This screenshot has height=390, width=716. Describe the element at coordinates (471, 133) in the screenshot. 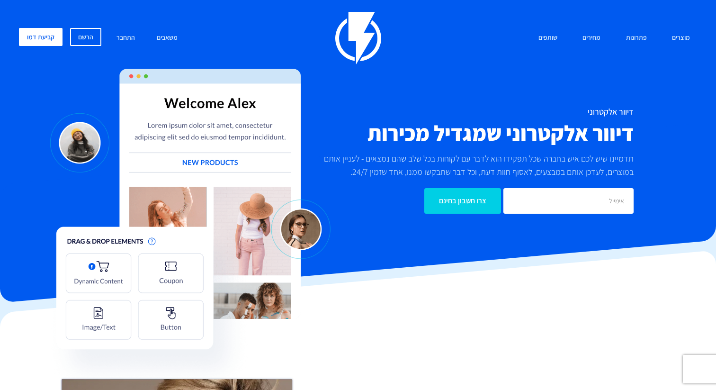

I see `h2: דיוור אלקטרוני שמגדיל מכירות` at that location.